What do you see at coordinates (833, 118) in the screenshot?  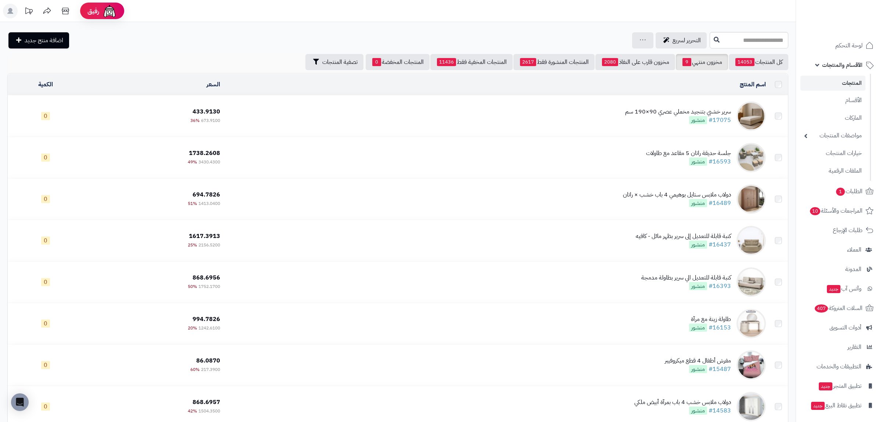 I see `a: الماركات` at bounding box center [833, 118].